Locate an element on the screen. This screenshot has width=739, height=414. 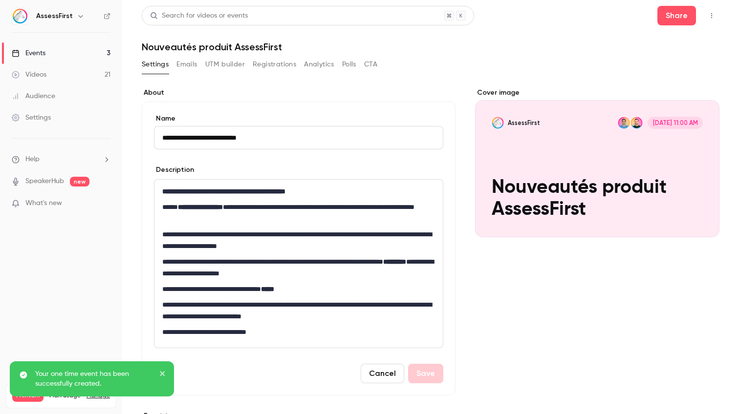
h1: Nouveautés produit AssessFirst is located at coordinates (431, 47).